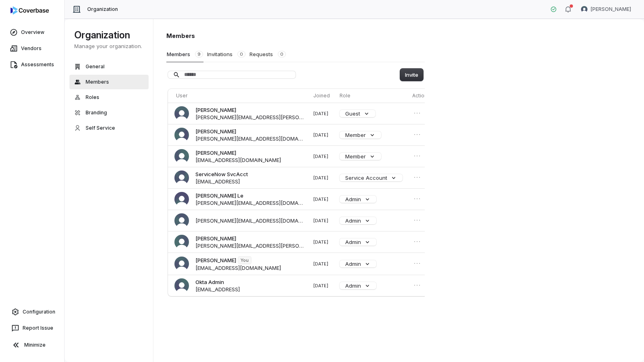  What do you see at coordinates (182, 264) in the screenshot?
I see `img: Tomo Majima` at bounding box center [182, 264].